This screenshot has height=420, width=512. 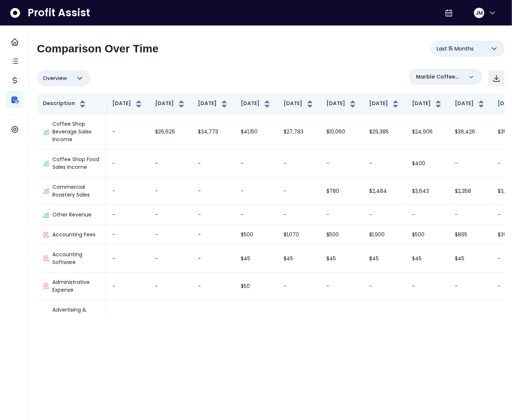 What do you see at coordinates (342, 132) in the screenshot?
I see `td: $10,060` at bounding box center [342, 132].